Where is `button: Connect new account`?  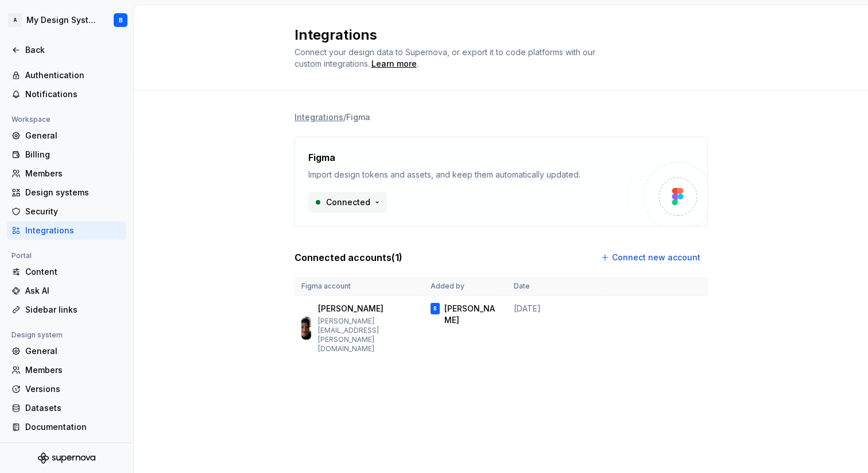
button: Connect new account is located at coordinates (652, 258).